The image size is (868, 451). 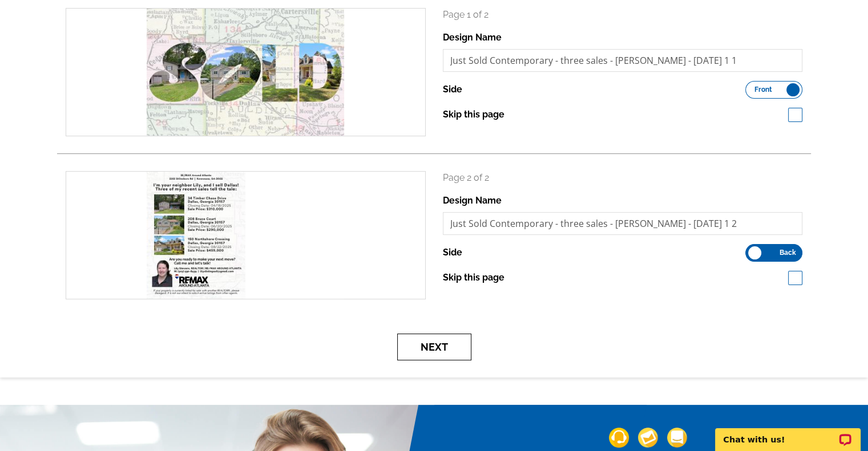 What do you see at coordinates (623, 15) in the screenshot?
I see `p: Page 1 of 2` at bounding box center [623, 15].